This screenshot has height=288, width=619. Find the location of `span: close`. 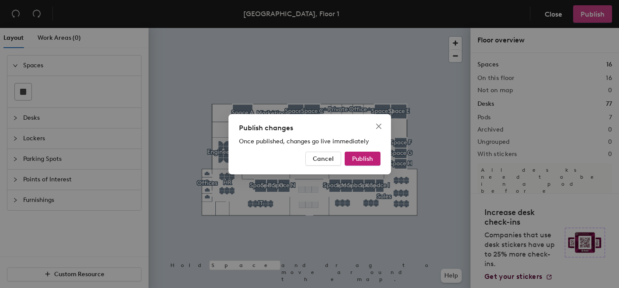

span: close is located at coordinates (379, 126).